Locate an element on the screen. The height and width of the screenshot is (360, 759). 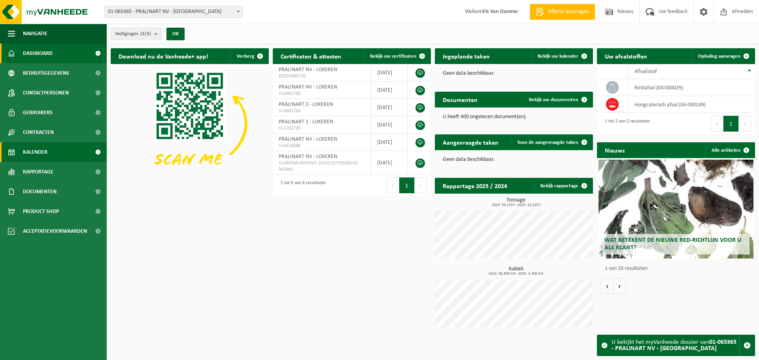
td: hoogcalorisch afval (04-000149) is located at coordinates (691, 104).